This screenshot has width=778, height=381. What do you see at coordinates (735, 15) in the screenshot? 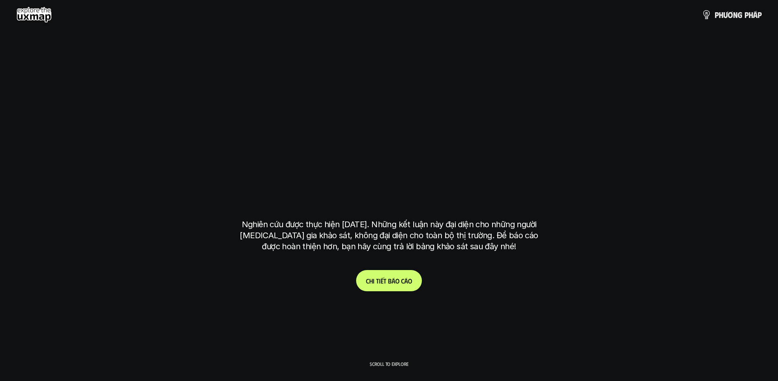
I see `span: n` at bounding box center [735, 15].